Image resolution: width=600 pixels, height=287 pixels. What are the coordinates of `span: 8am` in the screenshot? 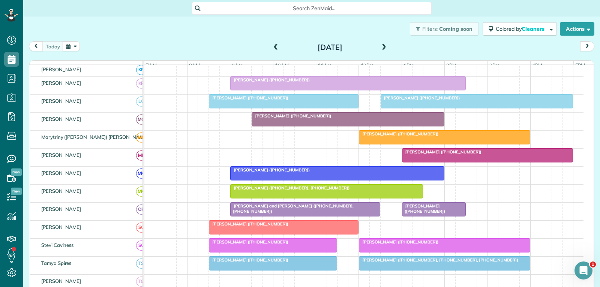 It's located at (194, 65).